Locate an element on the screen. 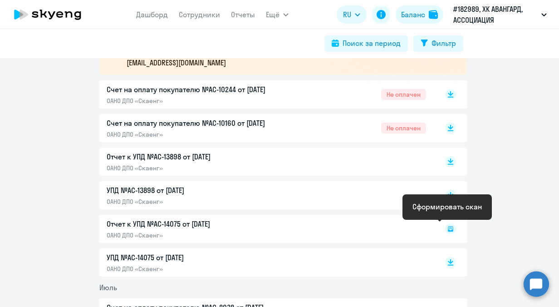 The height and width of the screenshot is (307, 559). span: Ещё is located at coordinates (273, 15).